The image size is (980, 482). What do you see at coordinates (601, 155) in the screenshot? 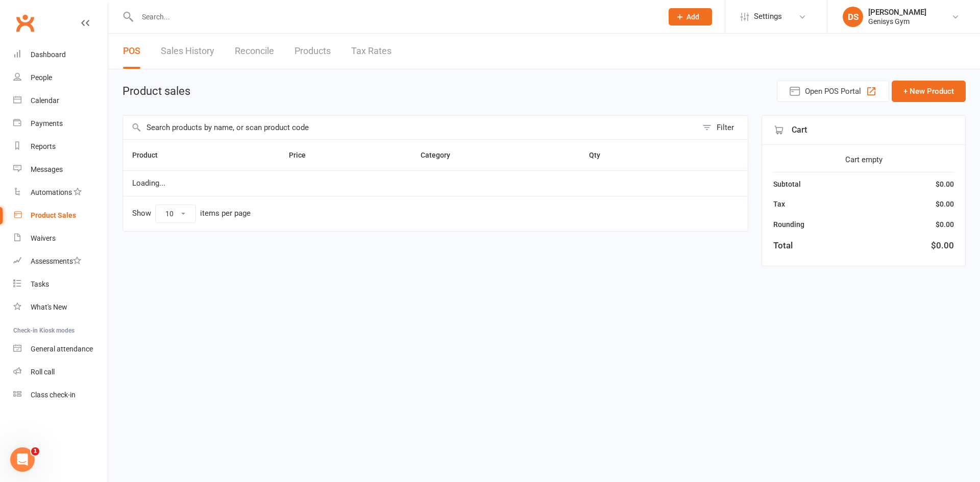
I see `button: Qty` at bounding box center [601, 155].